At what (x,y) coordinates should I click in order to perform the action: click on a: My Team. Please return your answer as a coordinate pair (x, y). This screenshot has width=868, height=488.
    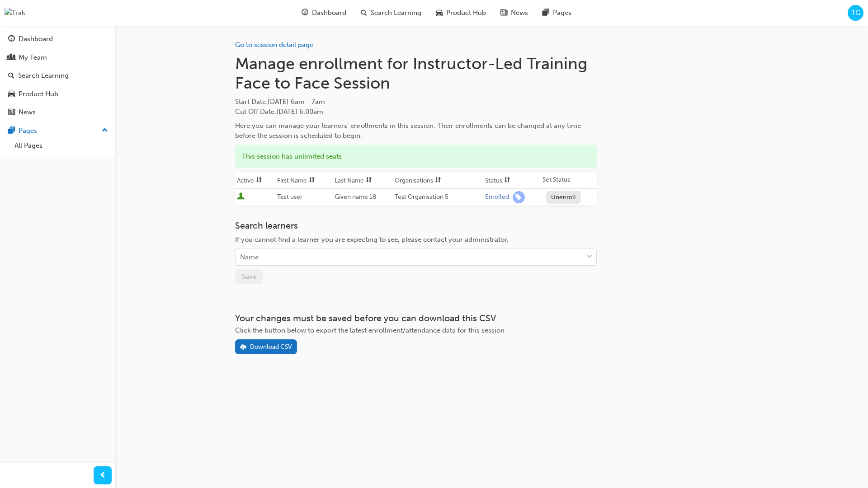
    Looking at the image, I should click on (57, 57).